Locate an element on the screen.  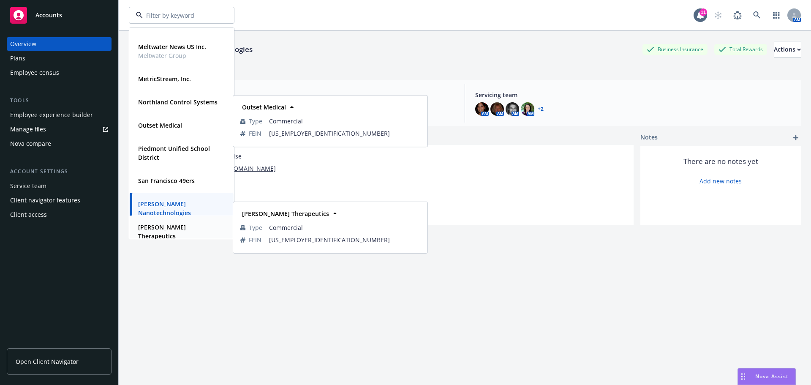
a: Plans is located at coordinates (59, 58).